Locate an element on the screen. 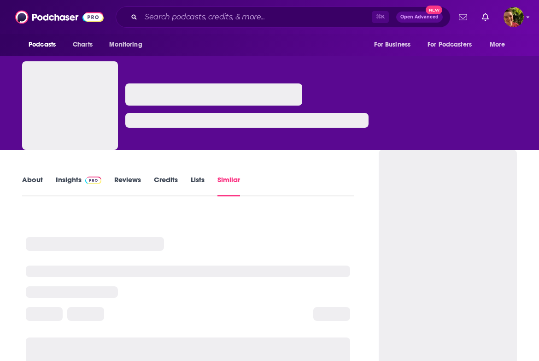 Image resolution: width=539 pixels, height=361 pixels. span: ⌘ K is located at coordinates (380, 17).